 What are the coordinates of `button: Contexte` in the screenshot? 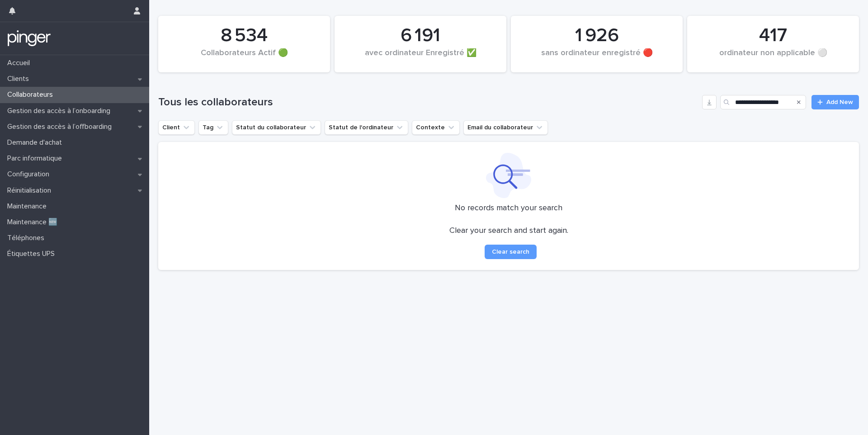 It's located at (436, 128).